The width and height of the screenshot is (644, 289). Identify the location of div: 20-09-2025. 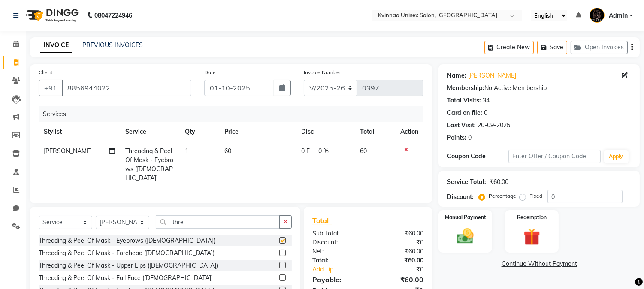
(494, 125).